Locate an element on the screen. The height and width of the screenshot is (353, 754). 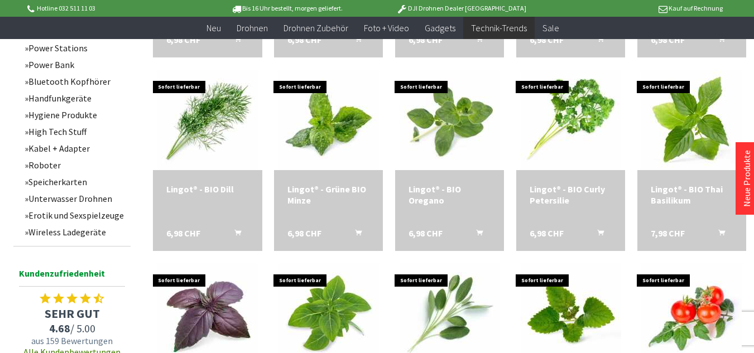
a: Lingot® - BIO Thai Basilikum 7,98 CHF In den Warenkorb is located at coordinates (692, 195).